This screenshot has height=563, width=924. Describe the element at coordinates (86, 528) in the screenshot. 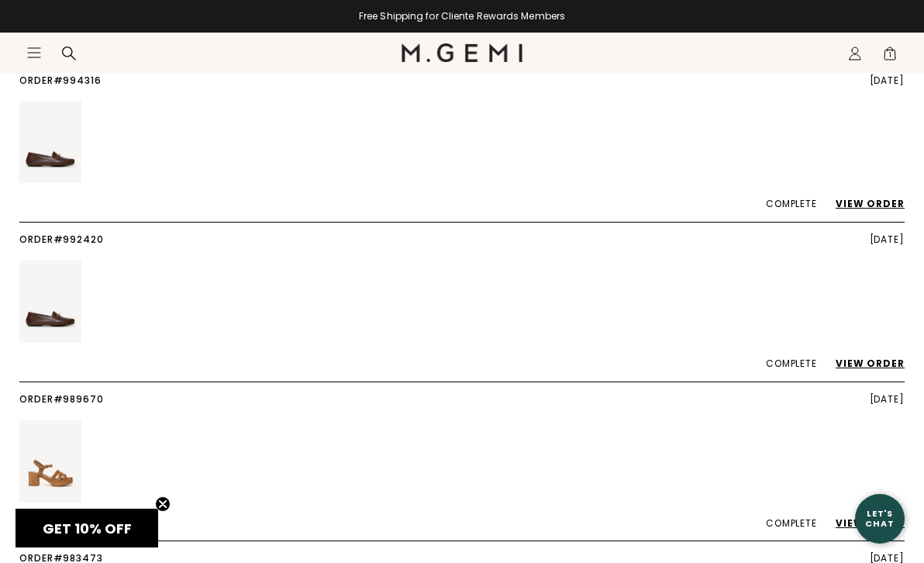

I see `span: GET 10% OFF` at that location.